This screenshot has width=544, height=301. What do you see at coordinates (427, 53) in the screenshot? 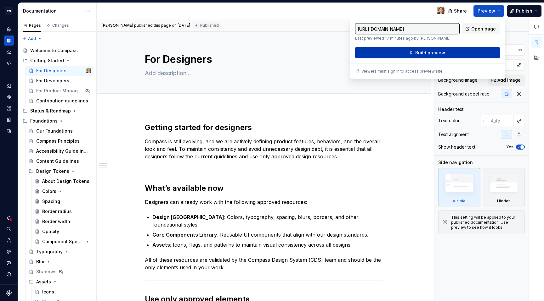
I see `button: Build preview` at bounding box center [427, 53].